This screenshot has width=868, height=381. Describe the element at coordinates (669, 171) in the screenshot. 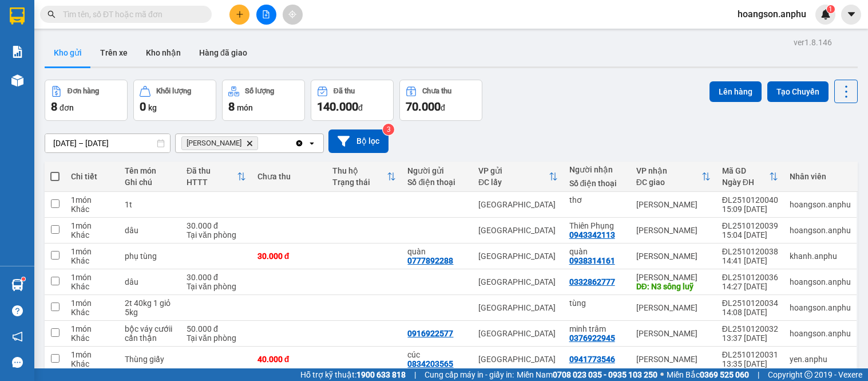

I see `div: VP nhận` at that location.